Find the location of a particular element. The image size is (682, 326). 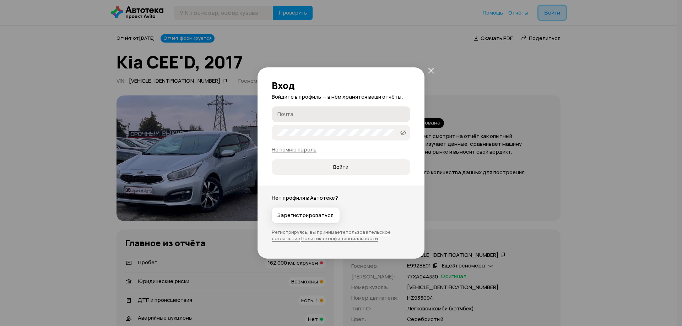

h2: Вход is located at coordinates (341, 86).